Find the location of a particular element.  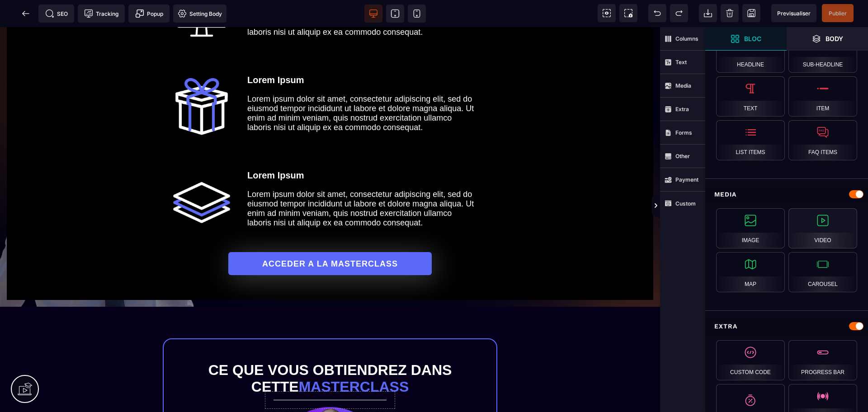

strong: Other is located at coordinates (683, 156).